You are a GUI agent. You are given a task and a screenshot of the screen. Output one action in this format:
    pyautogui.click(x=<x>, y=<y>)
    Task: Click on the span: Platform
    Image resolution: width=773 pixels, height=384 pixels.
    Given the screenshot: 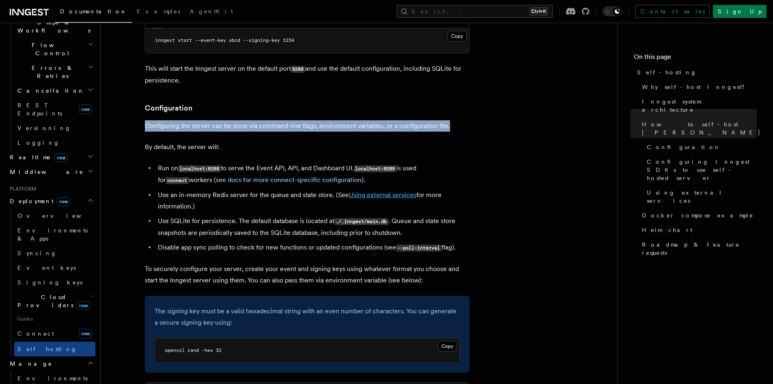 What is the action you would take?
    pyautogui.click(x=22, y=189)
    